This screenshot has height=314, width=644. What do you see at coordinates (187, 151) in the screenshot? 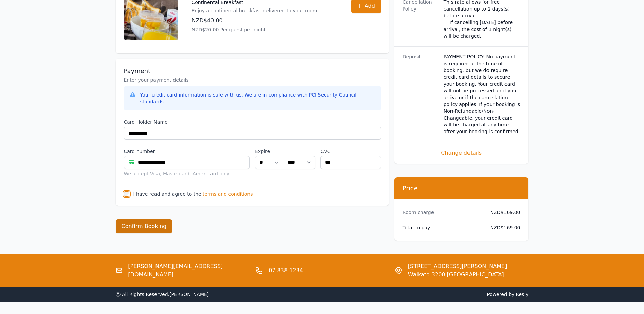
I see `label: Card number` at bounding box center [187, 151].